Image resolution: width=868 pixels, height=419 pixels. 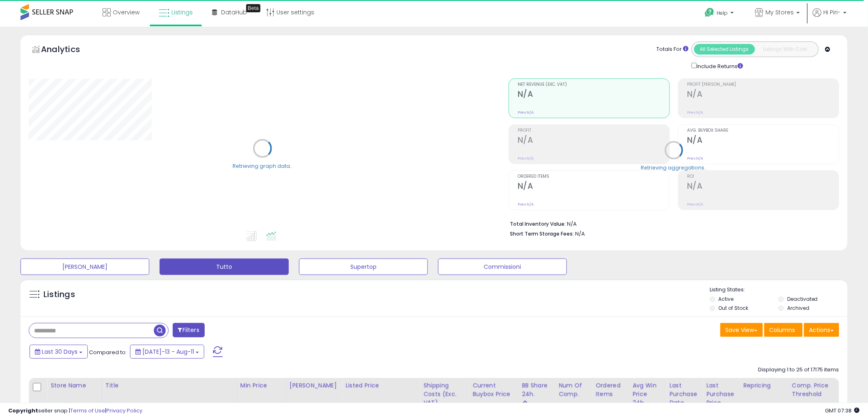 I want to click on span: Listings, so click(x=182, y=12).